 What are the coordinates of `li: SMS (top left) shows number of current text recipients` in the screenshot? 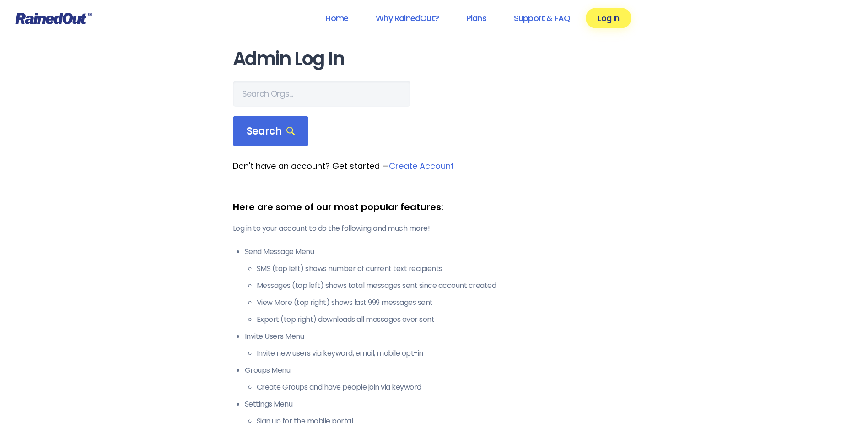 It's located at (446, 268).